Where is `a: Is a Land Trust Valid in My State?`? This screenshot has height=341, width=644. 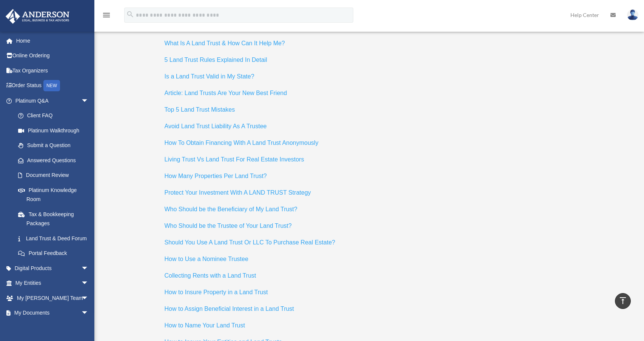
a: Is a Land Trust Valid in My State? is located at coordinates (210, 78).